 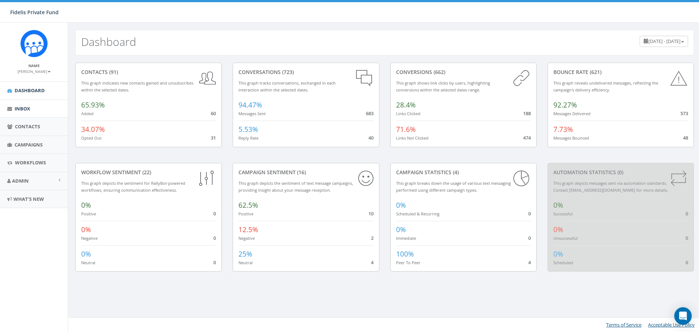 I want to click on div: Open Intercom Messenger, so click(x=683, y=316).